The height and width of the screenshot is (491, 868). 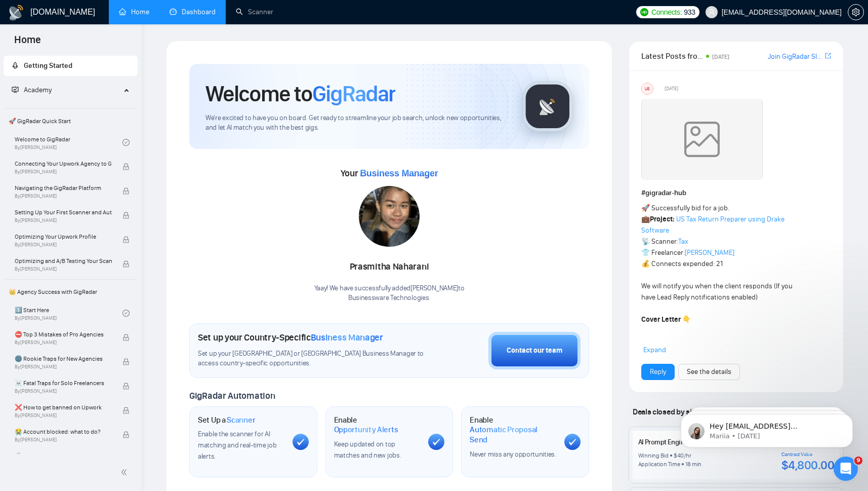 I want to click on div: message notification from Mariia, 6d ago. Hey dmitry.gavryukhin@businesswaretech.com, Looks like ..., so click(x=101, y=38).